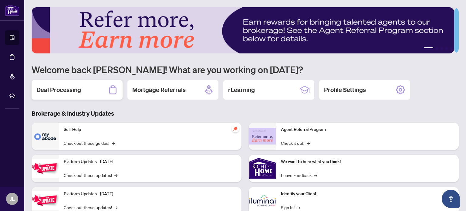  What do you see at coordinates (442, 49) in the screenshot?
I see `button: 3` at bounding box center [442, 49].